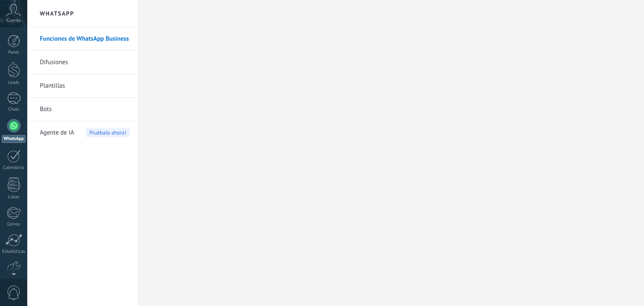  I want to click on a: Difusiones, so click(85, 63).